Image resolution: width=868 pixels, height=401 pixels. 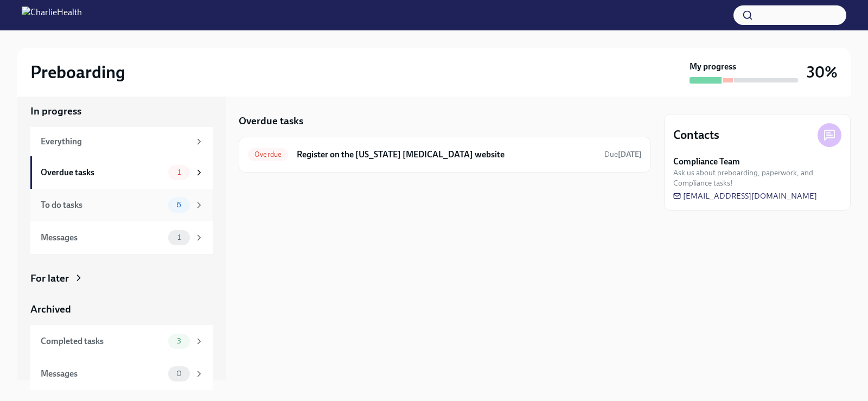 I want to click on h4: Contacts, so click(x=696, y=135).